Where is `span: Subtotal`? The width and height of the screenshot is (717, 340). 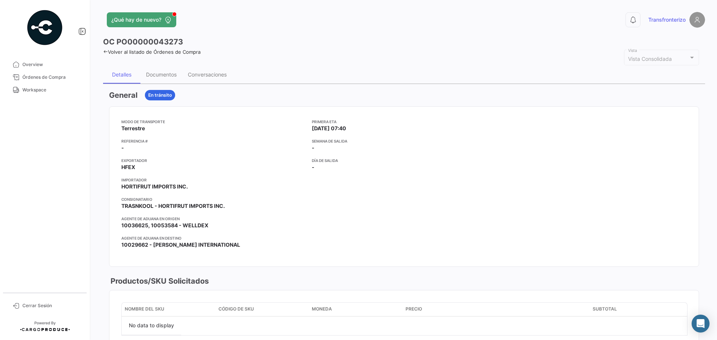
span: Subtotal is located at coordinates (605, 309).